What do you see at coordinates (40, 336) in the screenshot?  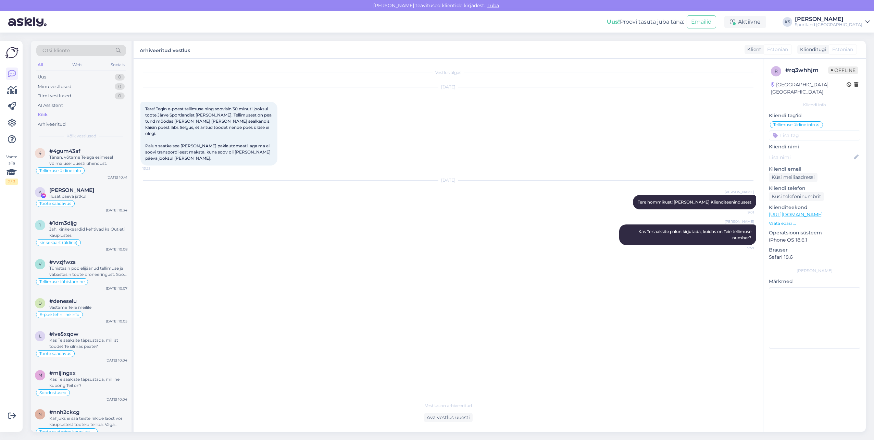 I see `span: l` at bounding box center [40, 336].